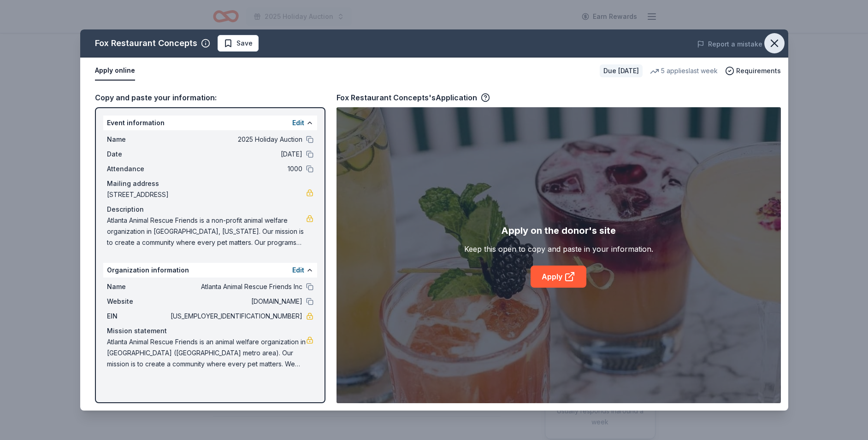 The height and width of the screenshot is (440, 868). What do you see at coordinates (236, 169) in the screenshot?
I see `span: 1000` at bounding box center [236, 169].